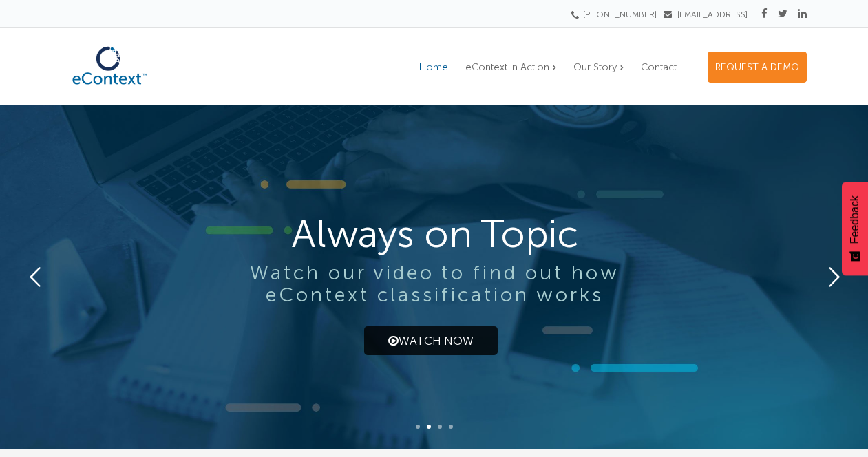  What do you see at coordinates (434, 67) in the screenshot?
I see `a: Home` at bounding box center [434, 67].